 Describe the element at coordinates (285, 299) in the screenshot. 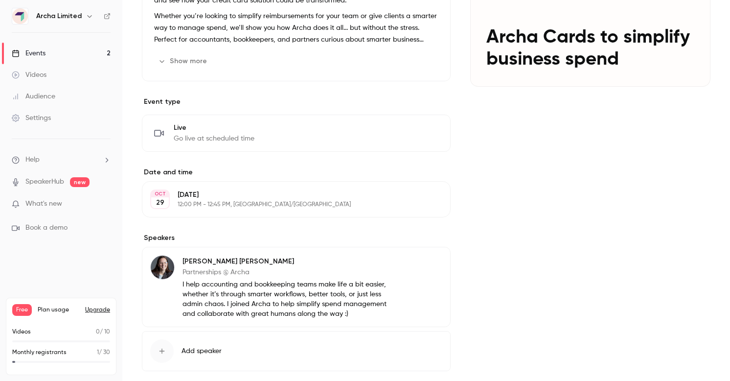

I see `p: I help accounting and bookkeeping teams make life a bit easier, whether it’s through smarter work...` at that location.